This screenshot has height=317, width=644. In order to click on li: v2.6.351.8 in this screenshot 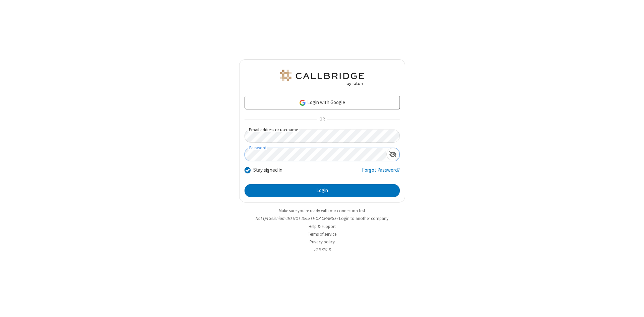, I will do `click(322, 250)`.